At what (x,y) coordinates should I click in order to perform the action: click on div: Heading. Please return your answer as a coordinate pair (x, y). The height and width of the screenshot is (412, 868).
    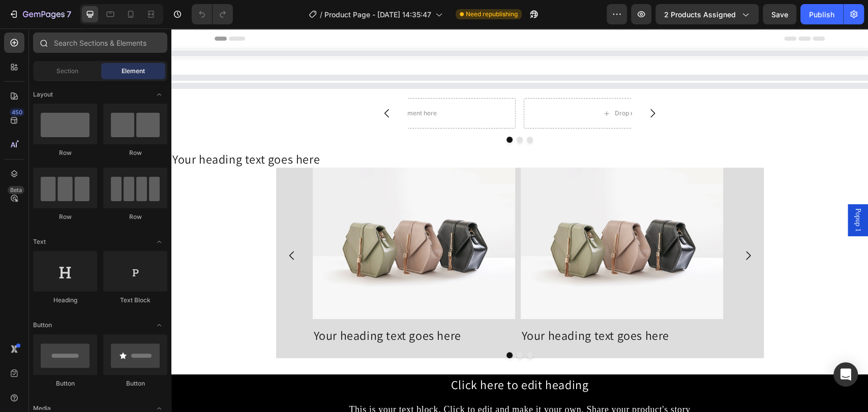
    Looking at the image, I should click on (65, 300).